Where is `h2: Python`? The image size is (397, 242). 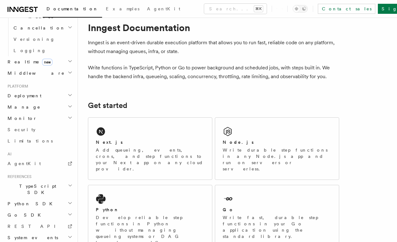
h2: Python is located at coordinates (107, 210).